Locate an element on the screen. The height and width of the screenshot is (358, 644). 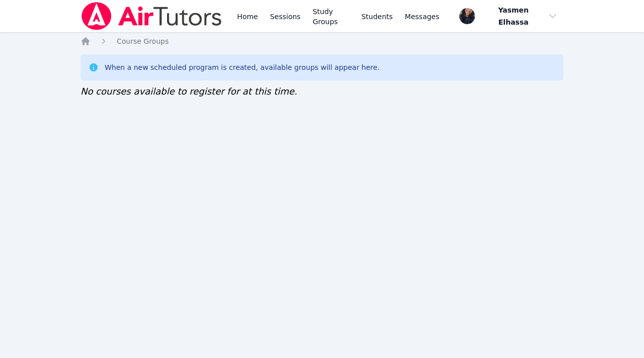
a: Course Groups is located at coordinates (143, 41).